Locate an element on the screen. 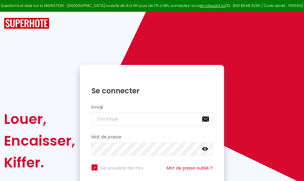 Image resolution: width=304 pixels, height=181 pixels. input: Ton Email is located at coordinates (152, 119).